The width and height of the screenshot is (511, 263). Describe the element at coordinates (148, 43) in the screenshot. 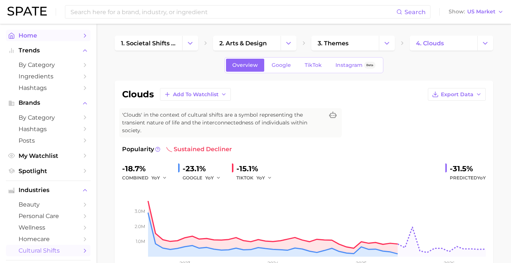

I see `a: 1. societal shifts & culture` at that location.